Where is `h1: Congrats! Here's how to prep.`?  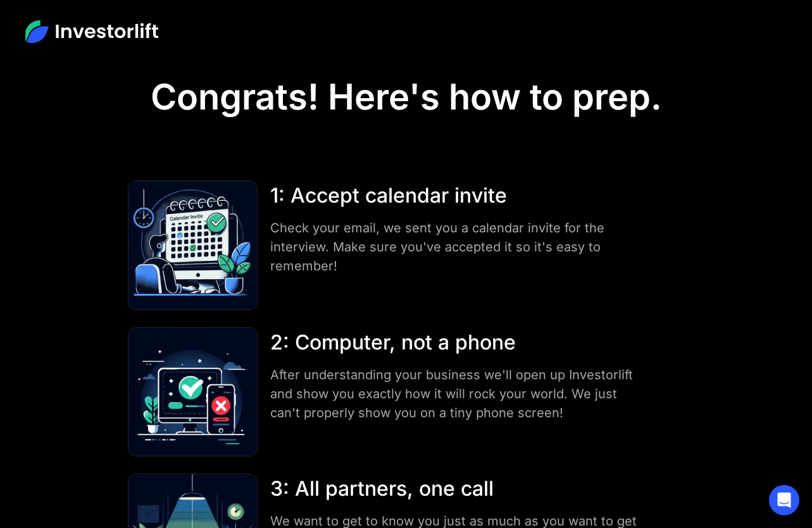
h1: Congrats! Here's how to prep. is located at coordinates (406, 97).